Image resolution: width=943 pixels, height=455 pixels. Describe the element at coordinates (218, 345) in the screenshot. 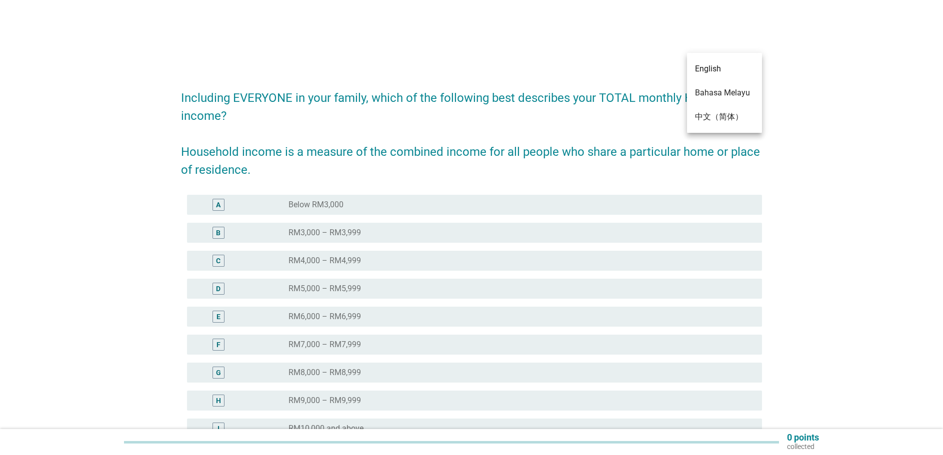

I see `div: F` at that location.